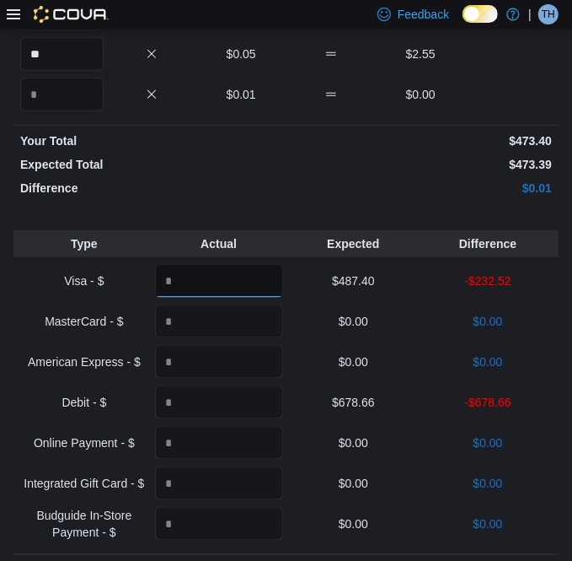 The width and height of the screenshot is (572, 561). What do you see at coordinates (488, 281) in the screenshot?
I see `p: -$232.52` at bounding box center [488, 281].